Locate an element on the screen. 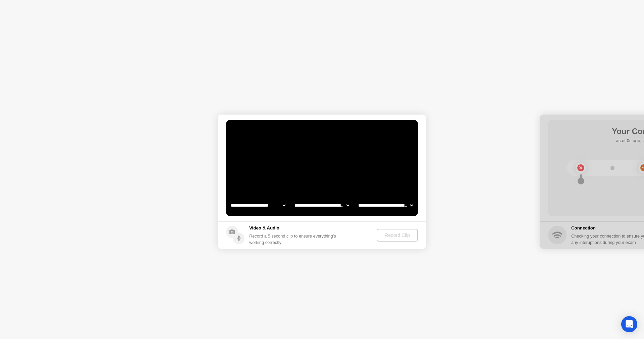  button: Record Clip is located at coordinates (397, 235).